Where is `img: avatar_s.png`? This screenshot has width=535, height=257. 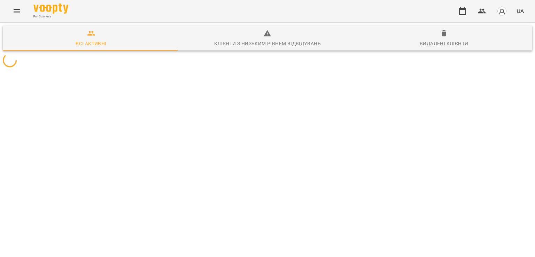
img: avatar_s.png is located at coordinates (502, 11).